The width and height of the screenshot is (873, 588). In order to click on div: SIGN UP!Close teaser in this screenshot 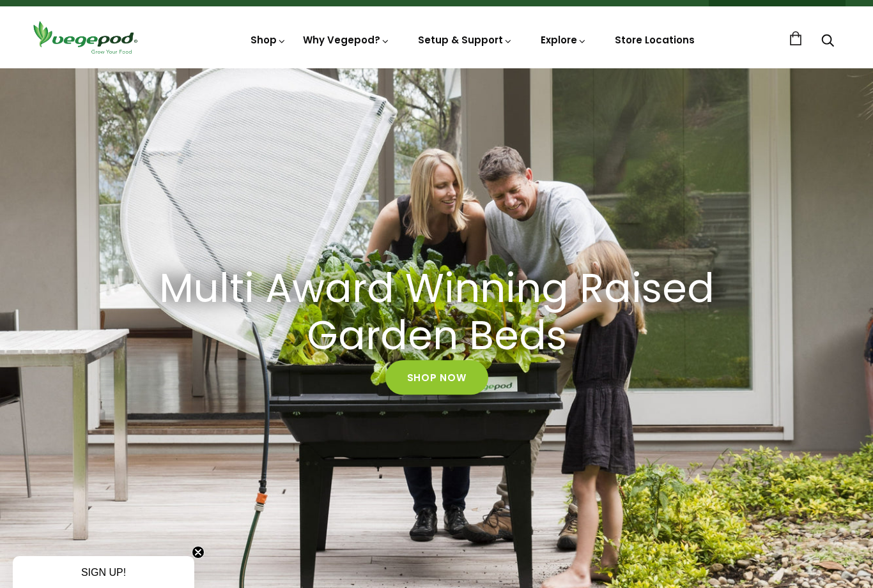, I will do `click(104, 572)`.